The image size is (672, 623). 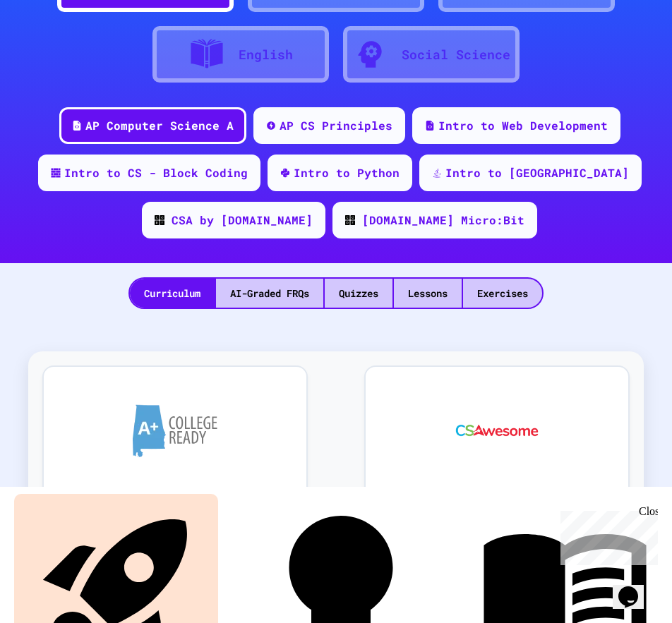 I want to click on div: Intro to Python, so click(x=347, y=173).